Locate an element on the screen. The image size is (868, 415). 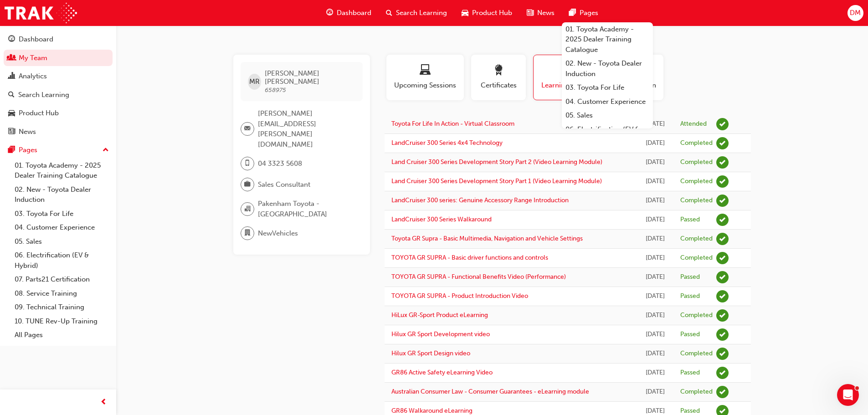
a: News is located at coordinates (58, 131).